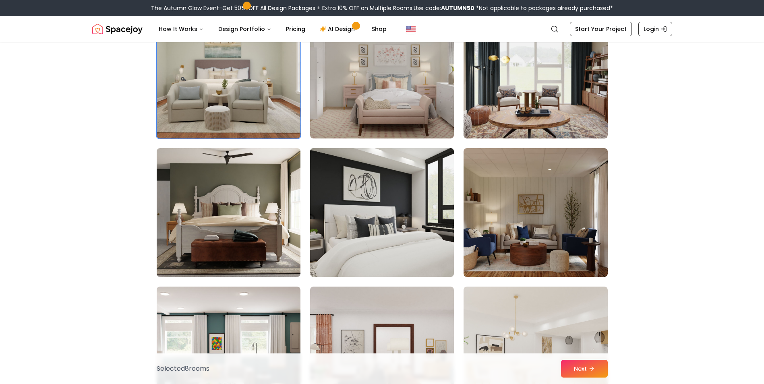 The height and width of the screenshot is (384, 764). What do you see at coordinates (382, 8) in the screenshot?
I see `div: The Autumn Glow Event-Get 50% OFF All Design Packages + Extra 10% OFF on Multiple Rooms.` at bounding box center [382, 8].